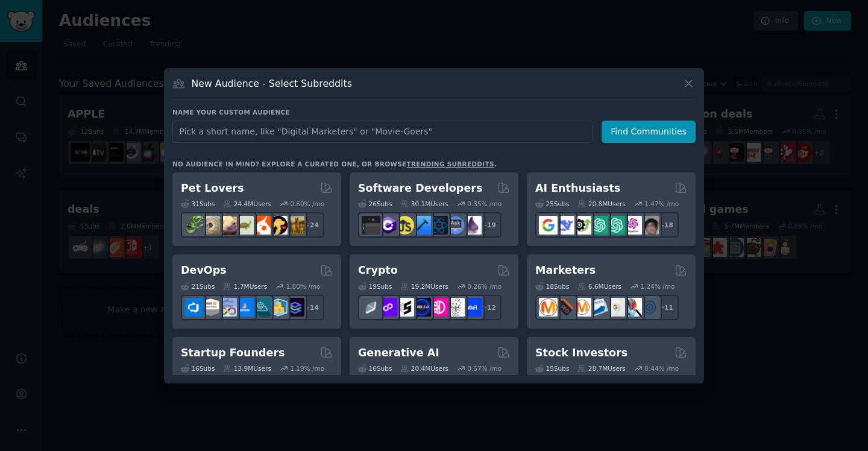 The width and height of the screenshot is (868, 451). Describe the element at coordinates (421, 307) in the screenshot. I see `img: web3` at that location.